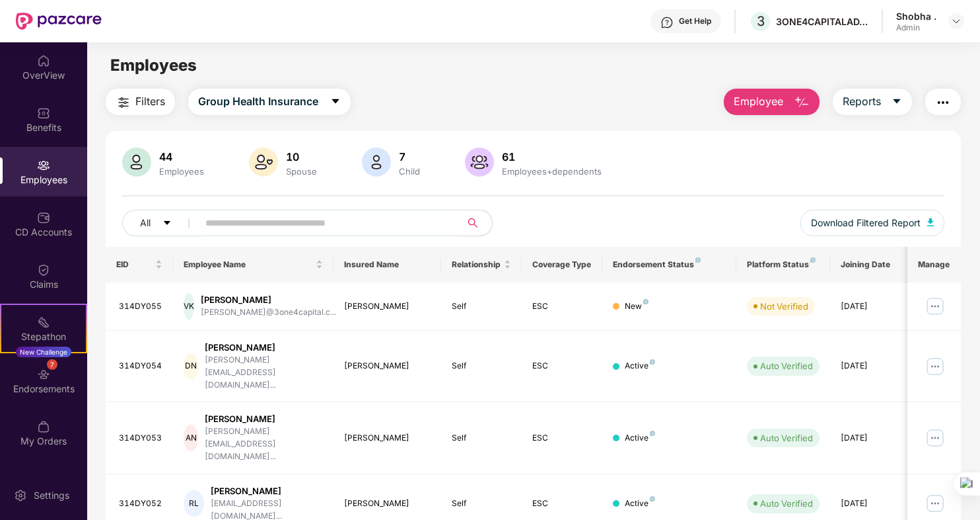 The height and width of the screenshot is (520, 980). Describe the element at coordinates (249, 265) in the screenshot. I see `span: Employee Name` at that location.